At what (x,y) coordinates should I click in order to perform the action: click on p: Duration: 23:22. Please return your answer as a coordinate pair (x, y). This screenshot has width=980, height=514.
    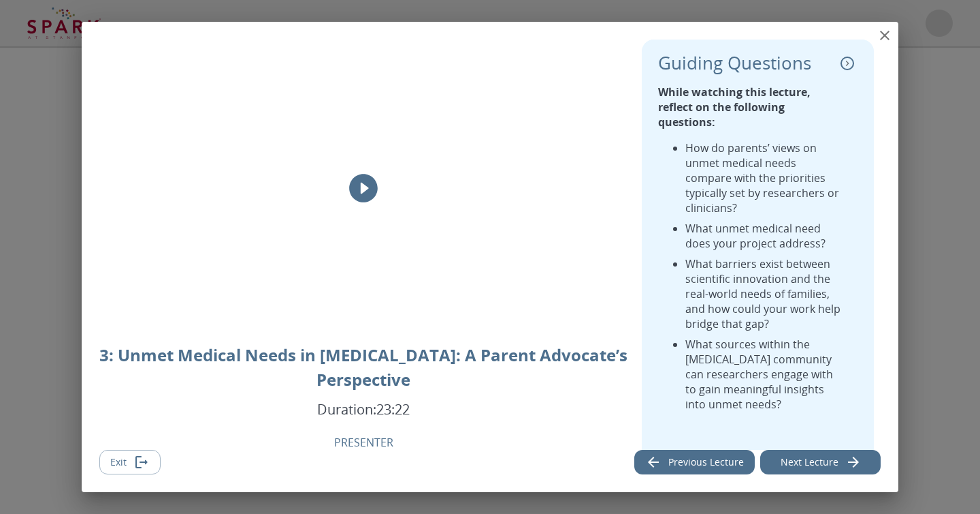
    Looking at the image, I should click on (364, 409).